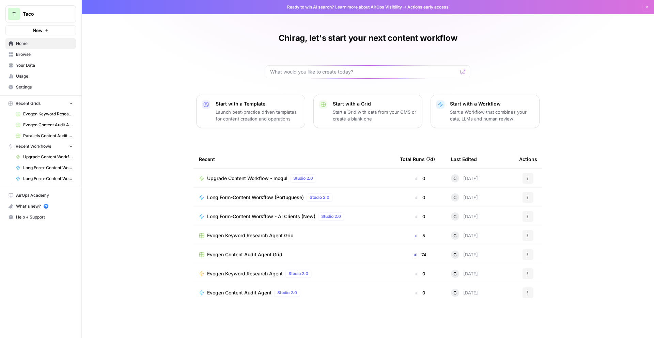 Image resolution: width=654 pixels, height=338 pixels. I want to click on input: What would you like to create today?, so click(364, 72).